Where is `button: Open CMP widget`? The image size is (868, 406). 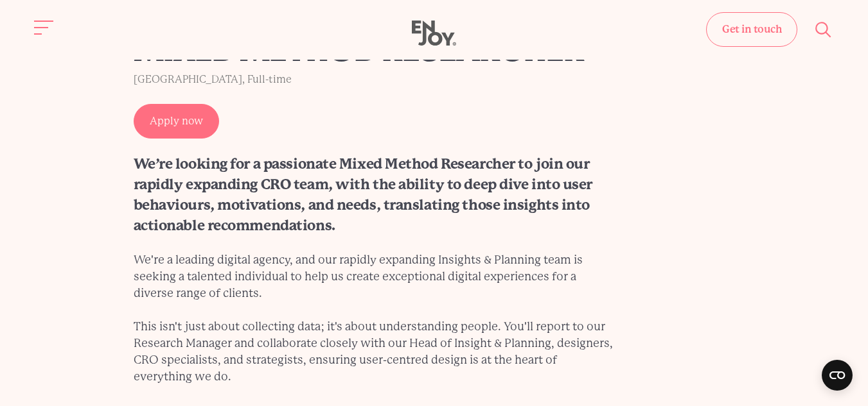 button: Open CMP widget is located at coordinates (837, 376).